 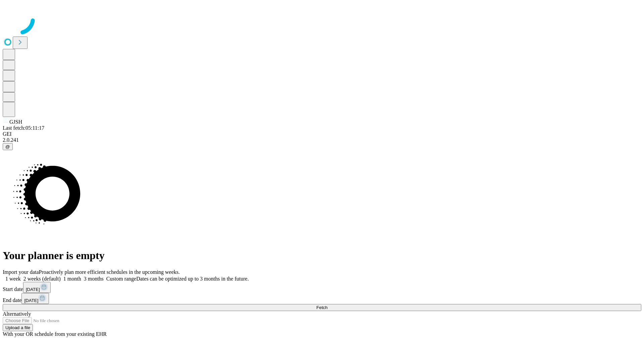 I want to click on div: End date, so click(x=322, y=298).